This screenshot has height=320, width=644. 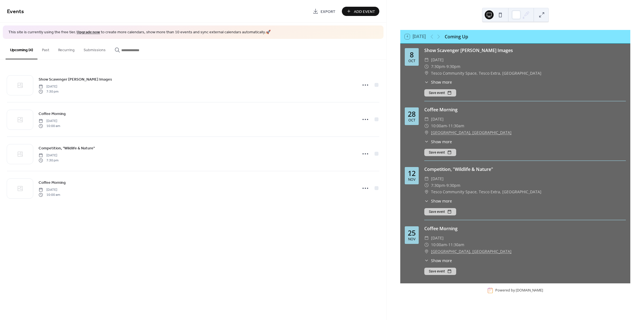 I want to click on button: Past, so click(x=46, y=49).